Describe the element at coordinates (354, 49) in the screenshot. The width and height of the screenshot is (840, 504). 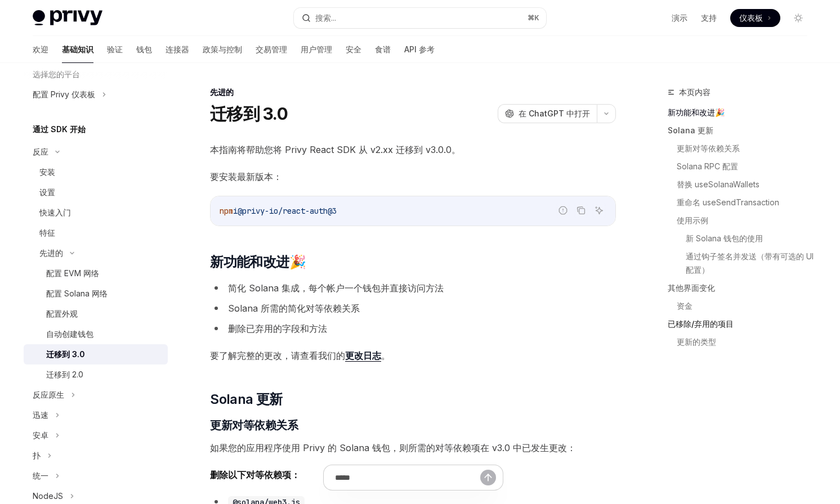
I see `font: 安全` at that location.